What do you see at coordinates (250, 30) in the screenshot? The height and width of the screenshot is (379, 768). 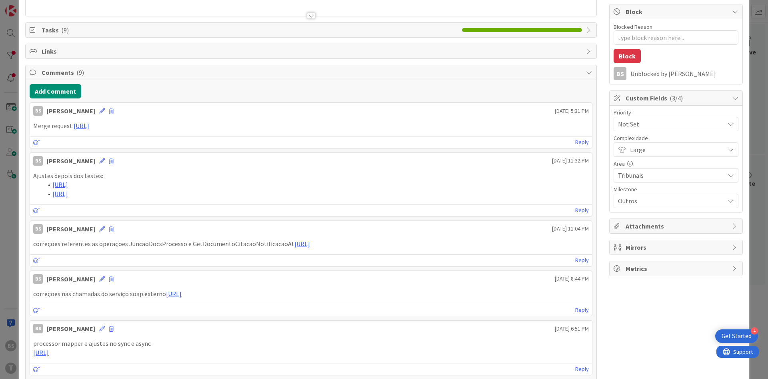 I see `span: Tasks` at bounding box center [250, 30].